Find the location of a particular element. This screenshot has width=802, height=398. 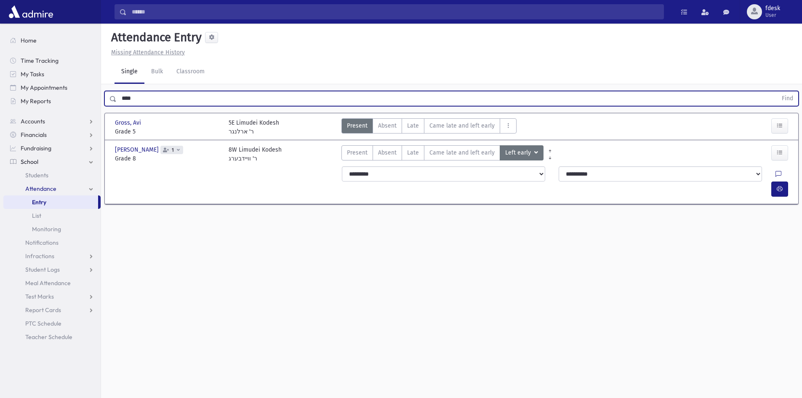

input: Search is located at coordinates (395, 12).